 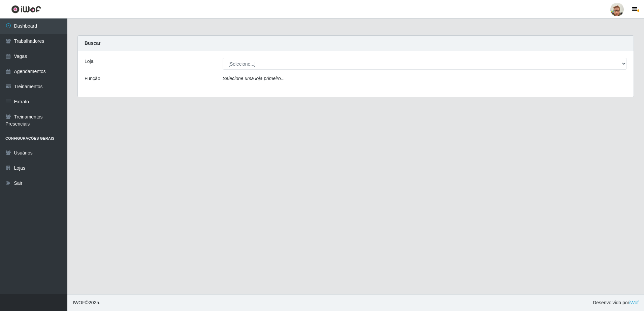 I want to click on a: iWof, so click(x=634, y=302).